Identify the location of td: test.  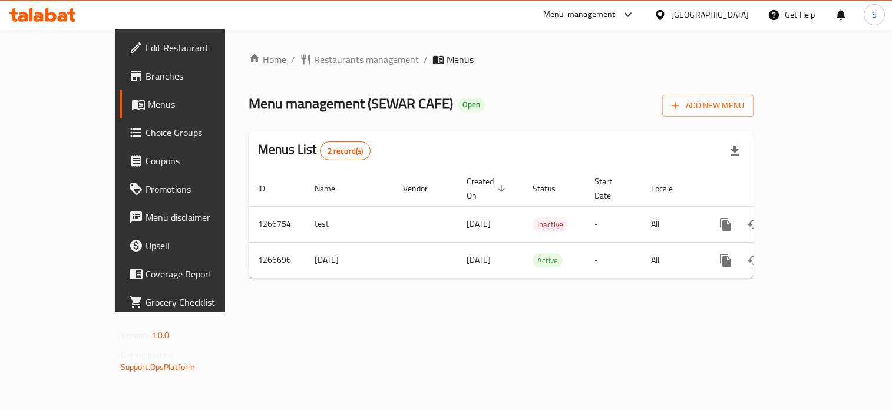
(349, 224).